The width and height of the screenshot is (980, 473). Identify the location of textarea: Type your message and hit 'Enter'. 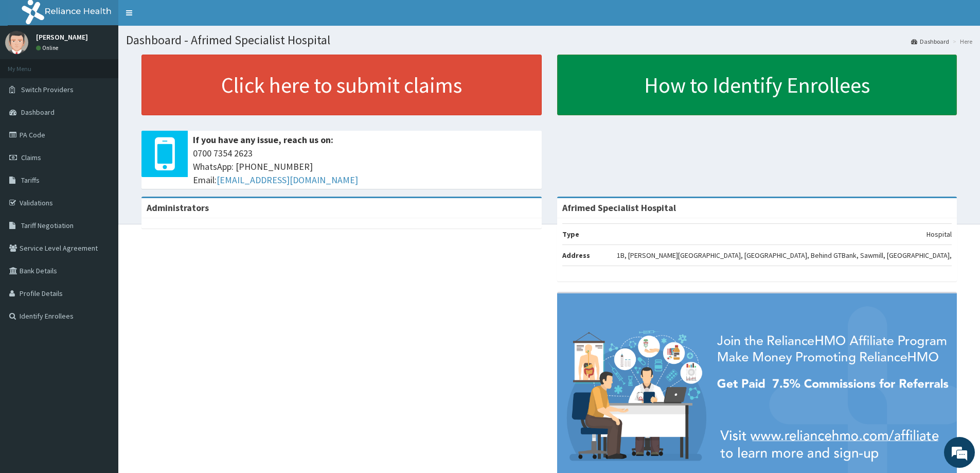
(100, 299).